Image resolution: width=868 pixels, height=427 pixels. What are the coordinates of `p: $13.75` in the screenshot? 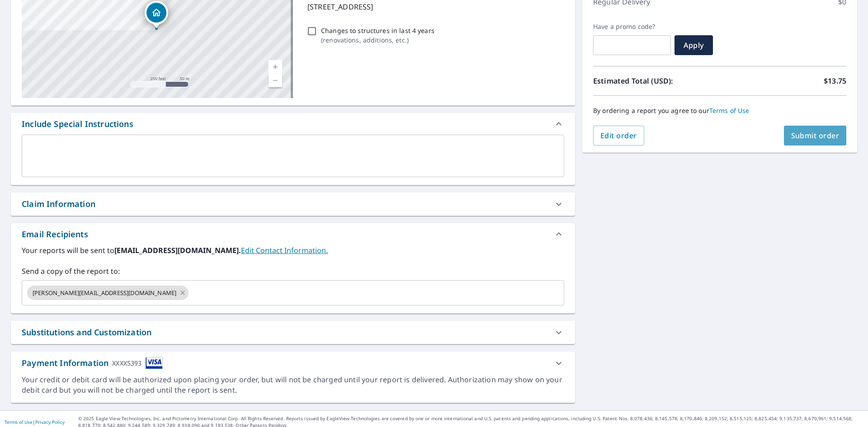 It's located at (834, 81).